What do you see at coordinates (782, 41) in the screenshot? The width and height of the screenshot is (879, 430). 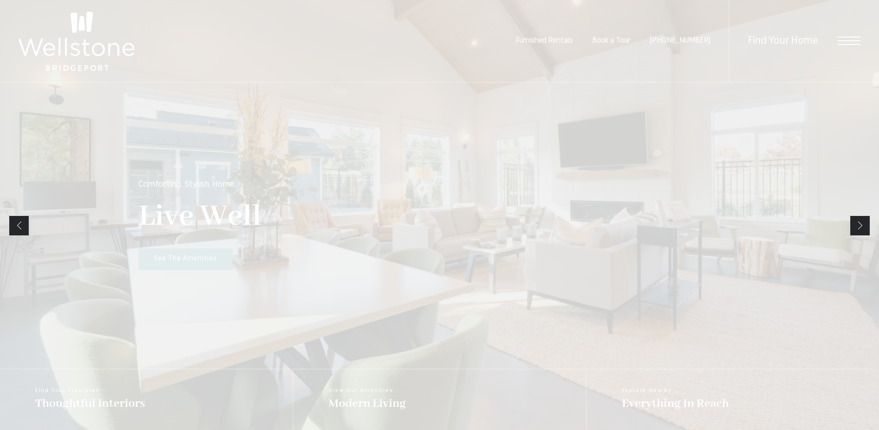 I see `a: Find Your Home` at bounding box center [782, 41].